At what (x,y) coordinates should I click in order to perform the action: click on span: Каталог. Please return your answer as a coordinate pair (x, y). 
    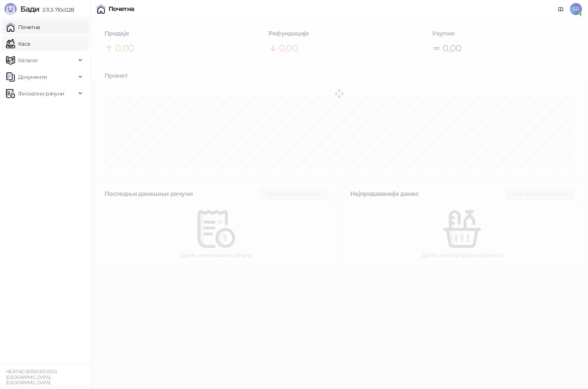
    Looking at the image, I should click on (28, 60).